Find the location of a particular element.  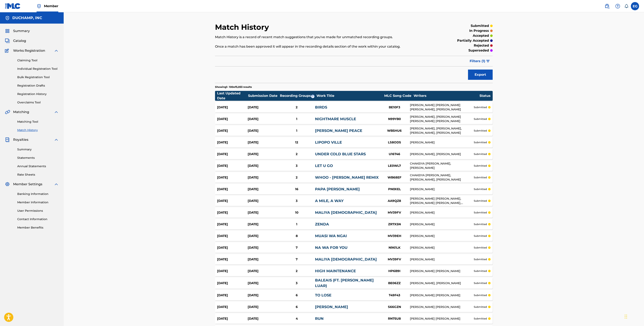

a: MUASI WA NGAI is located at coordinates (331, 236).